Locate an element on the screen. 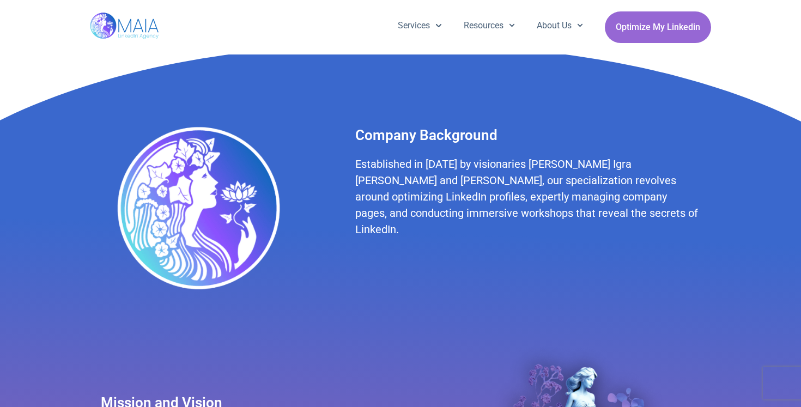 Image resolution: width=801 pixels, height=407 pixels. a: Optimize My Linkedin is located at coordinates (657, 27).